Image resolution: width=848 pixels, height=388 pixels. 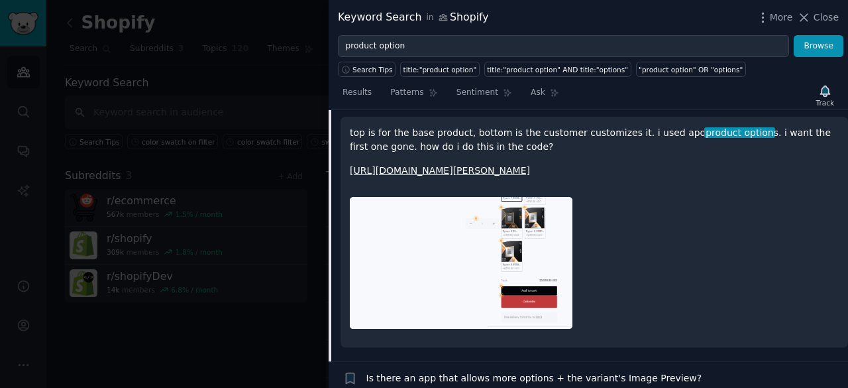 I want to click on span: Sentiment, so click(x=477, y=93).